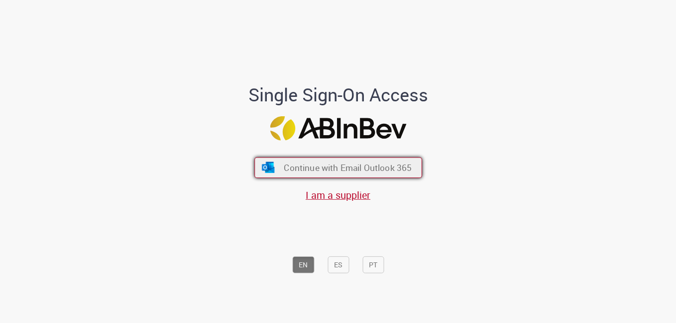  I want to click on img: Logo ABInBev, so click(338, 128).